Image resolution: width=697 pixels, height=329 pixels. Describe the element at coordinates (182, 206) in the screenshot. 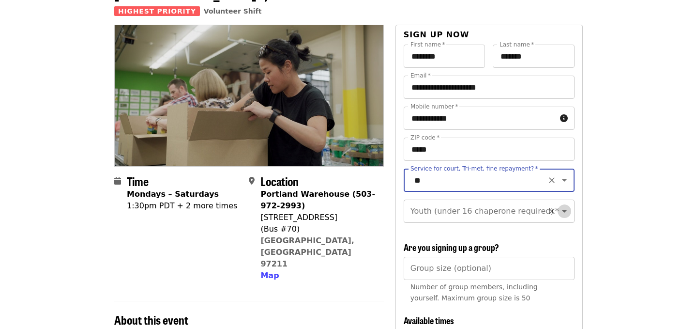

I see `div: 1:30pm PDT + 2 more times` at that location.